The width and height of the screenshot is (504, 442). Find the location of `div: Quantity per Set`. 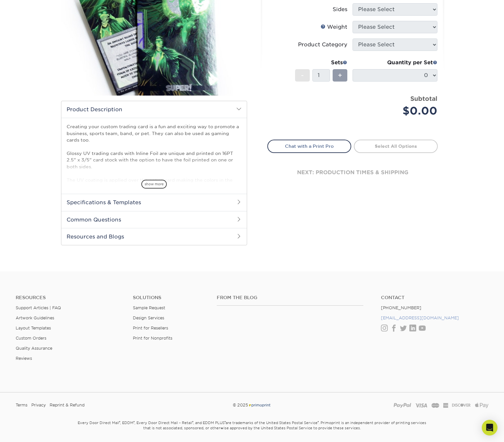

div: Quantity per Set is located at coordinates (395, 63).